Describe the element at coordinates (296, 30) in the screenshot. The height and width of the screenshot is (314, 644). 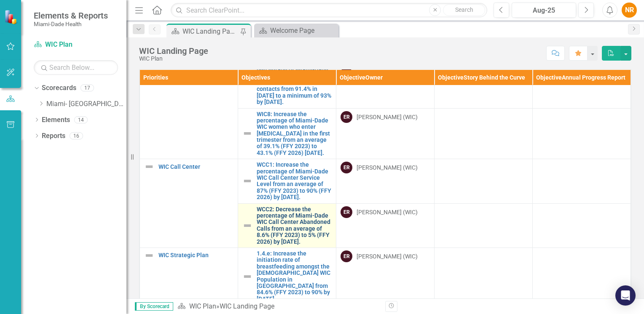
I see `a: Welcome Page` at that location.